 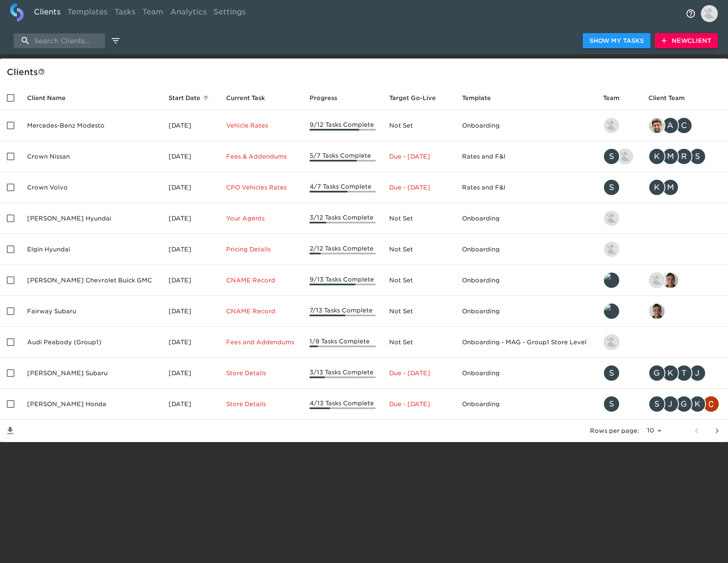 I want to click on div: savannah@roadster.com, austin@roadster.com, so click(x=619, y=157).